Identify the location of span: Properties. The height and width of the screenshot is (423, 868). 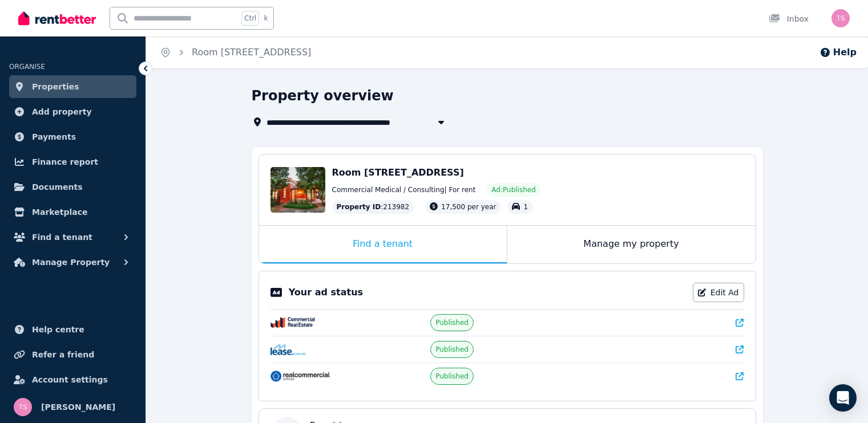
(55, 87).